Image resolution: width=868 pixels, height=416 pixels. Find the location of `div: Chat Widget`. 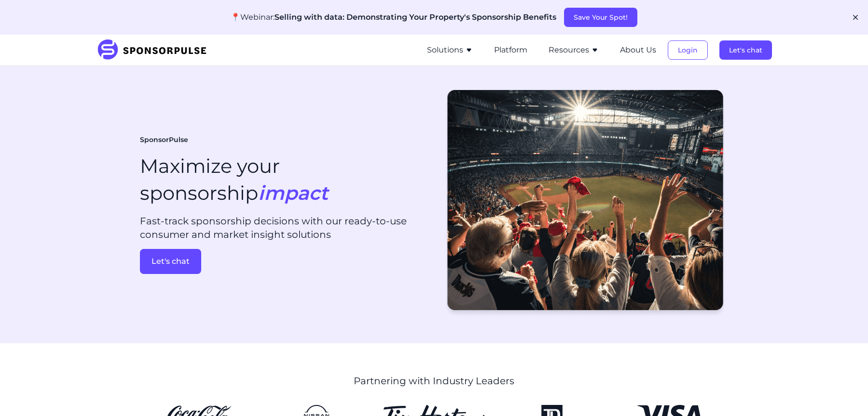

div: Chat Widget is located at coordinates (844, 393).